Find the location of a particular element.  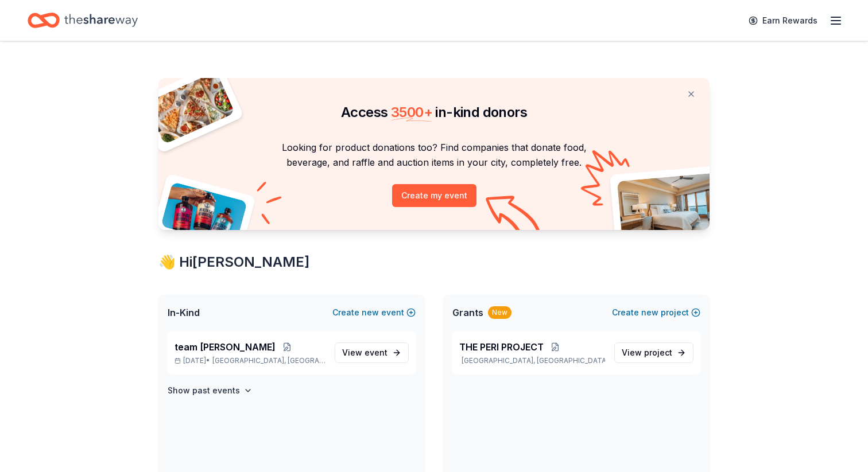

span: event is located at coordinates (376, 352).